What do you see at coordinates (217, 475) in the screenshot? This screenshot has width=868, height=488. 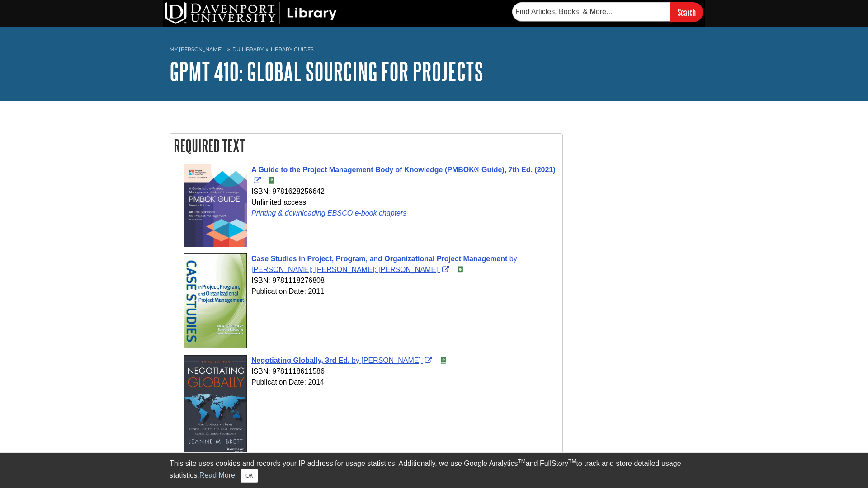 I see `a: Read More` at bounding box center [217, 475].